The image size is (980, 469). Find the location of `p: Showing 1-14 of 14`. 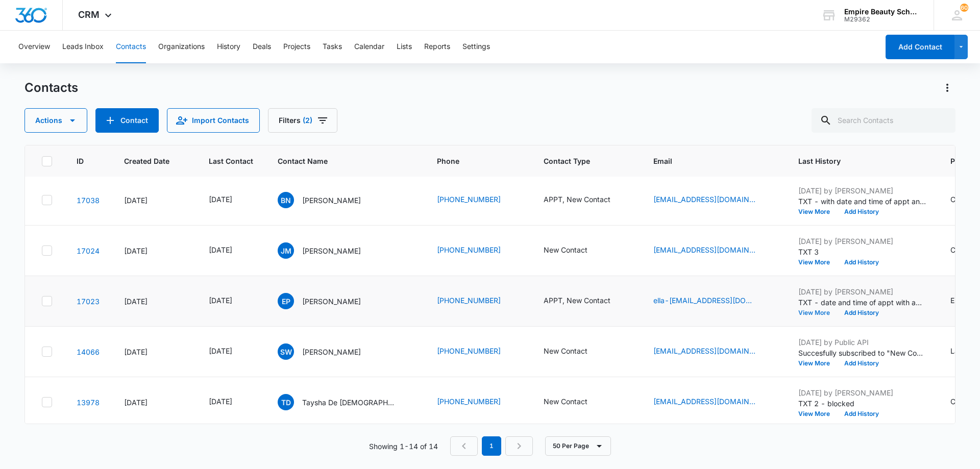

p: Showing 1-14 of 14 is located at coordinates (403, 446).